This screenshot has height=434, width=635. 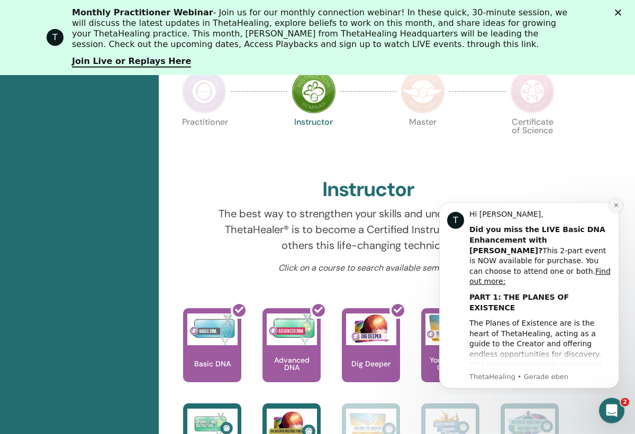 I want to click on p: Dig Deeper, so click(x=371, y=364).